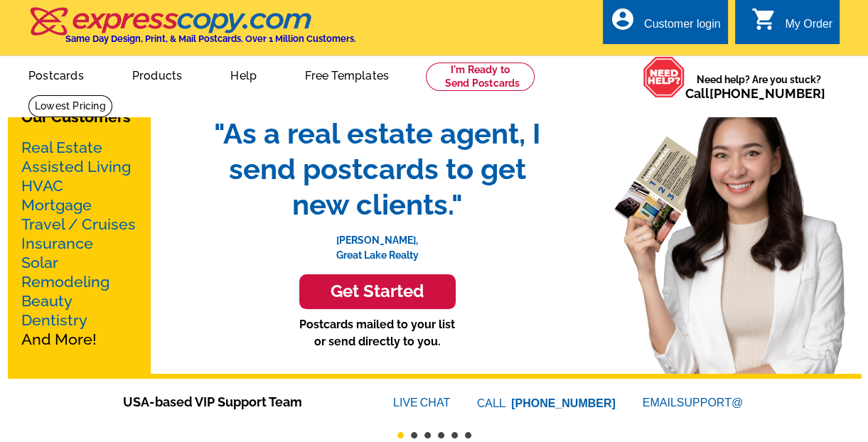 Image resolution: width=868 pixels, height=442 pixels. Describe the element at coordinates (400, 436) in the screenshot. I see `button: 1 of 6` at that location.